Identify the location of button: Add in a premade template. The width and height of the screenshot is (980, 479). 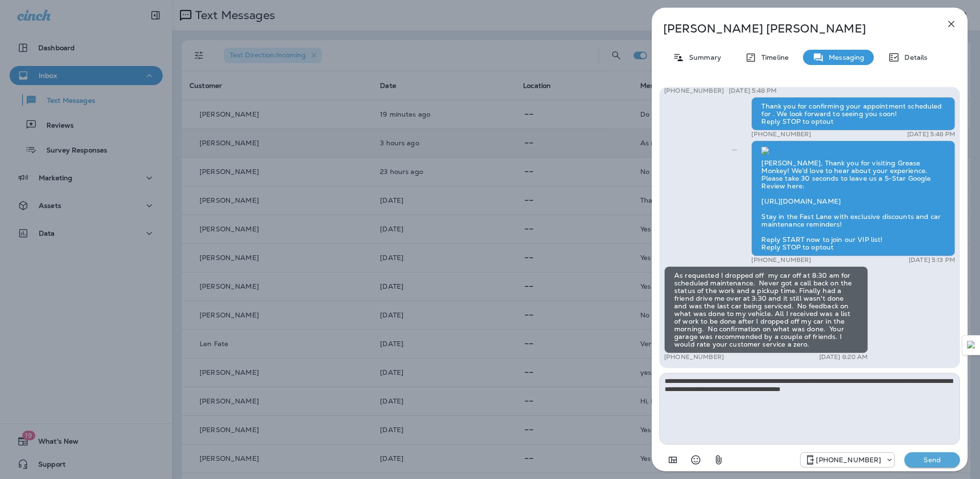
(673, 460).